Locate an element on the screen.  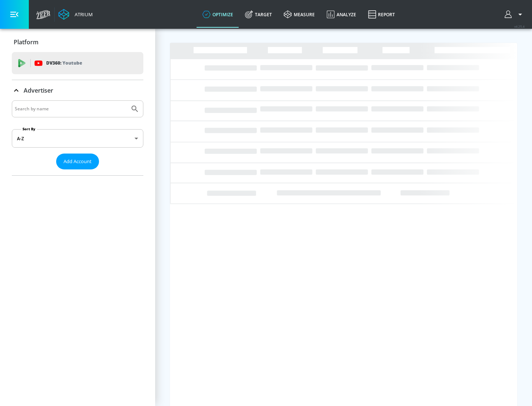
div: Platform is located at coordinates (78, 42).